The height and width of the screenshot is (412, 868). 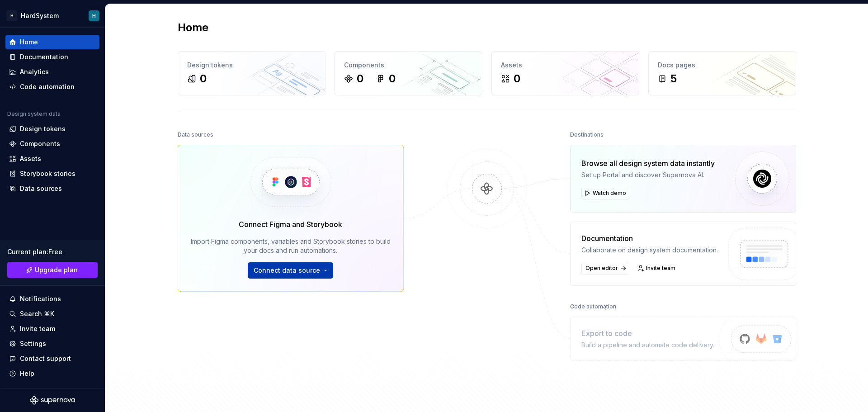 What do you see at coordinates (52, 72) in the screenshot?
I see `a: Analytics` at bounding box center [52, 72].